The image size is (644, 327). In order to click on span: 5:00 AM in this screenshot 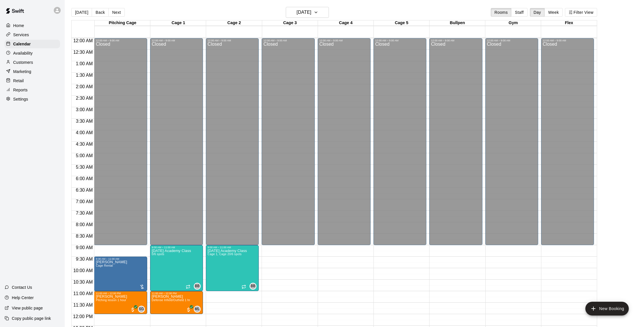, I will do `click(85, 155)`.